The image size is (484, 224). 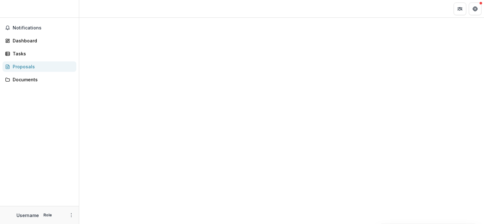 What do you see at coordinates (42, 80) in the screenshot?
I see `div: Documents` at bounding box center [42, 80].